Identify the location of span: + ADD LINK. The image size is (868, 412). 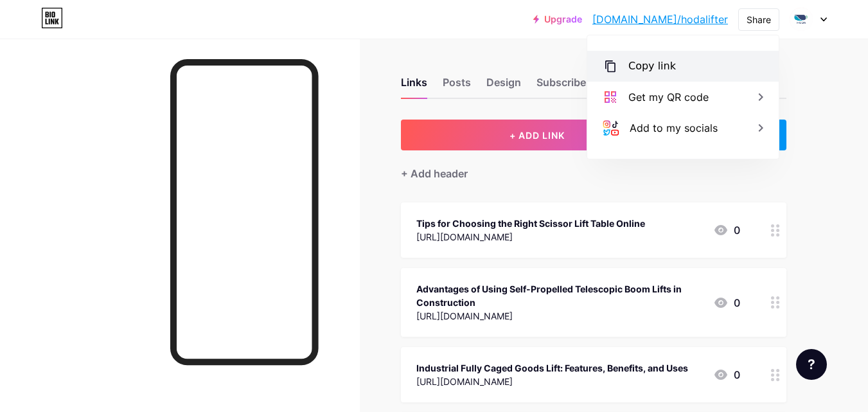
(536, 135).